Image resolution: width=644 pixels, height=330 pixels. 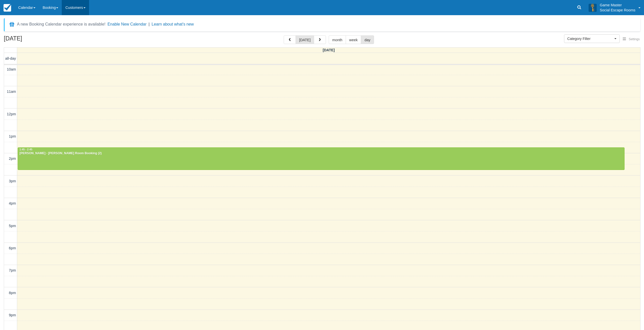 I want to click on button: Category Filter, so click(x=591, y=39).